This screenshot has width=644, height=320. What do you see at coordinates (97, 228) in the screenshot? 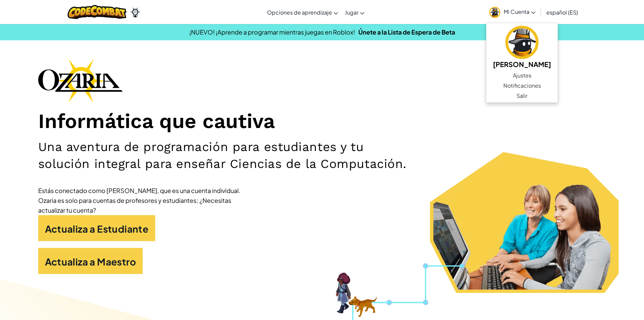
I see `a: Actualiza a Estudiante` at bounding box center [97, 228].